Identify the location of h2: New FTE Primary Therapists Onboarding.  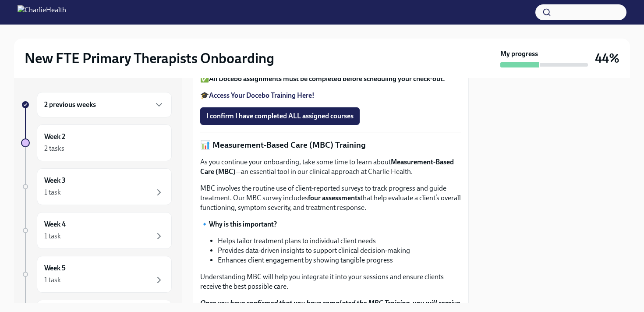
(149, 58).